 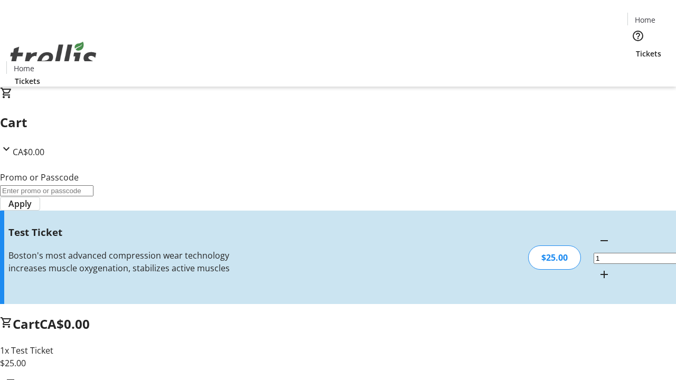 What do you see at coordinates (604, 275) in the screenshot?
I see `button: Increment by one` at bounding box center [604, 275].